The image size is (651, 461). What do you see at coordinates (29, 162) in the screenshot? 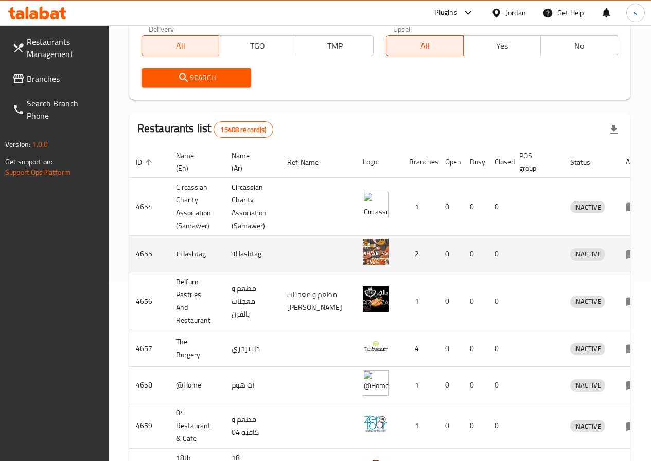
I see `span: Get support on:` at bounding box center [29, 162].